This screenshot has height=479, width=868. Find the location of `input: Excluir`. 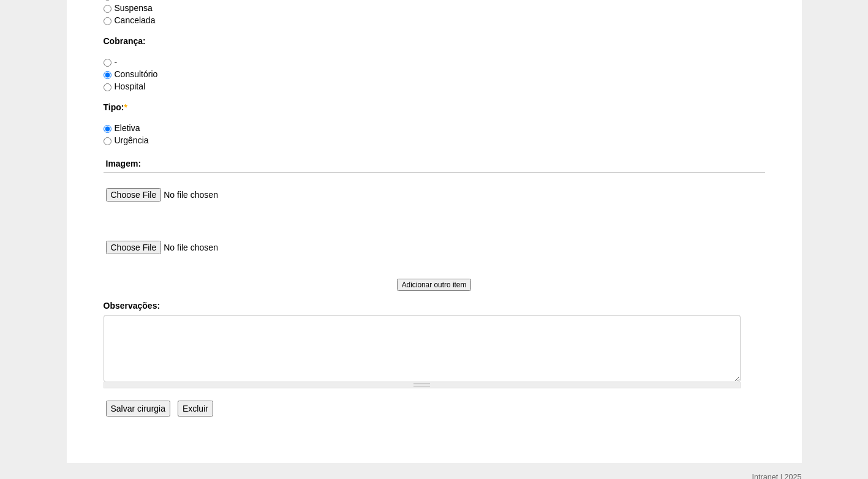

input: Excluir is located at coordinates (196, 409).